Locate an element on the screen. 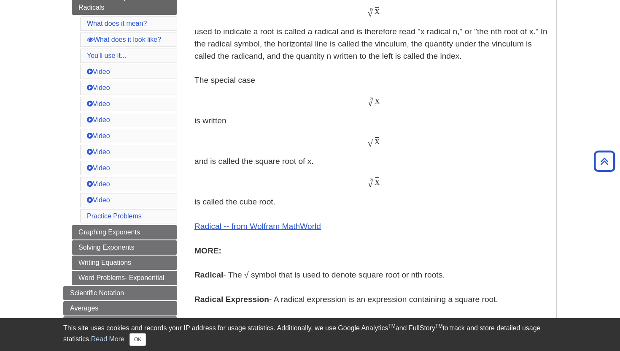 This screenshot has width=620, height=351. a: Radical -- from Wolfram MathWorld is located at coordinates (258, 226).